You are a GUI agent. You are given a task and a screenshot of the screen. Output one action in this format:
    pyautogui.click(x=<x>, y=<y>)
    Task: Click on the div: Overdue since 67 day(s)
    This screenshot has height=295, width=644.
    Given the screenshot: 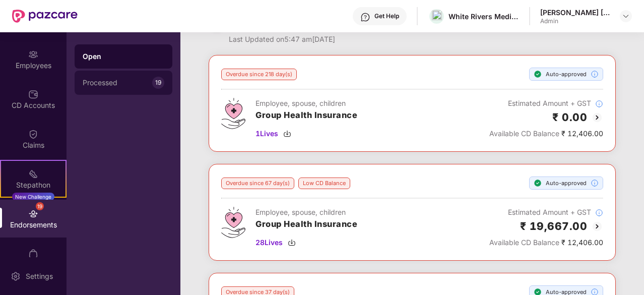 What is the action you would take?
    pyautogui.click(x=258, y=183)
    